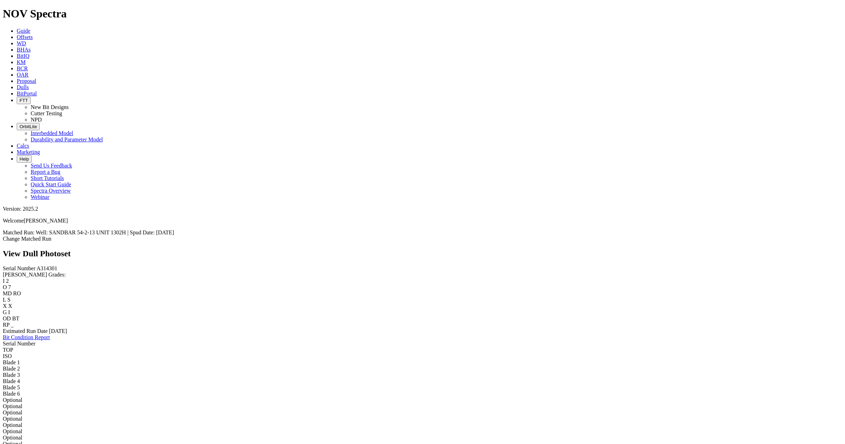  Describe the element at coordinates (24, 159) in the screenshot. I see `button: Help` at that location.